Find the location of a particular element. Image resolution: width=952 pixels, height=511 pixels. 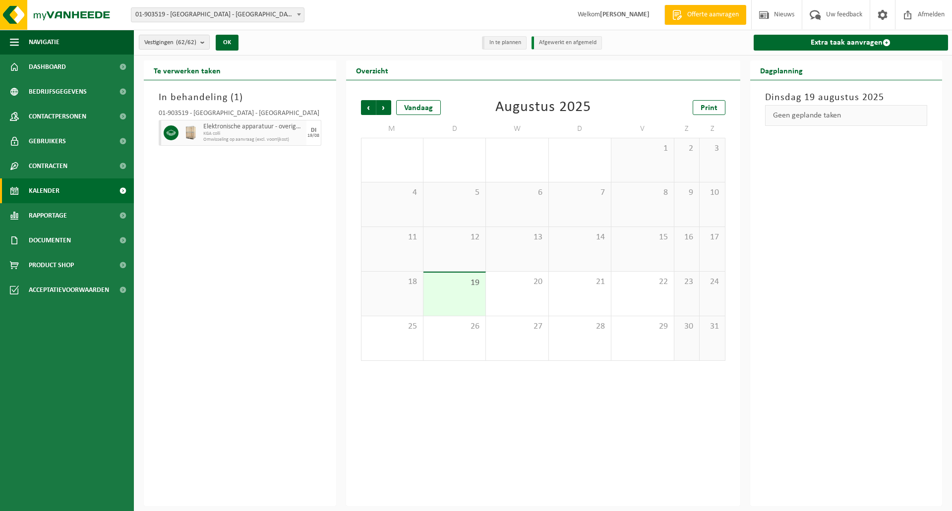

span: 9 is located at coordinates (687, 193).